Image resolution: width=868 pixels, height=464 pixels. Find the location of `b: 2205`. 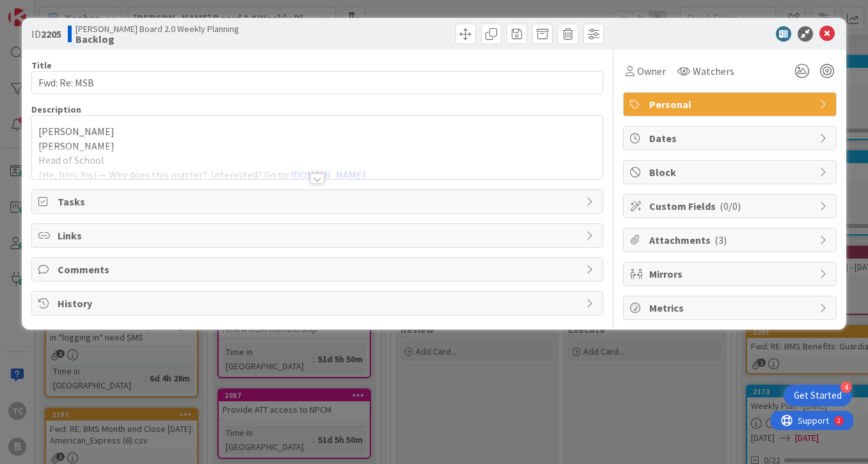

b: 2205 is located at coordinates (52, 34).